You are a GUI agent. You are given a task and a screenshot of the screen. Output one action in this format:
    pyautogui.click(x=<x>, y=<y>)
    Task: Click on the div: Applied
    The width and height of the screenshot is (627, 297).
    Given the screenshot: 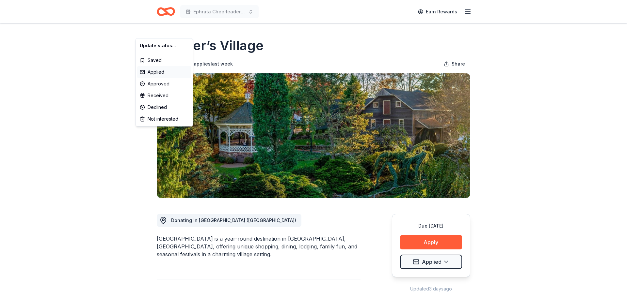 What is the action you would take?
    pyautogui.click(x=164, y=72)
    